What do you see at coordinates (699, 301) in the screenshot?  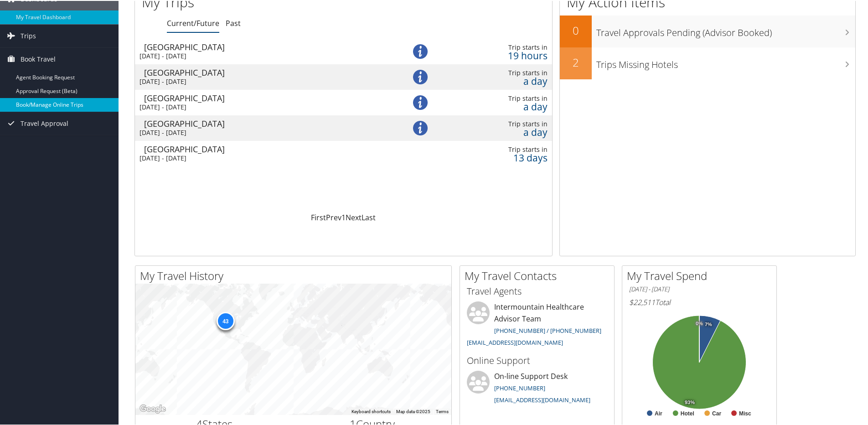 I see `h6: Total` at bounding box center [699, 301].